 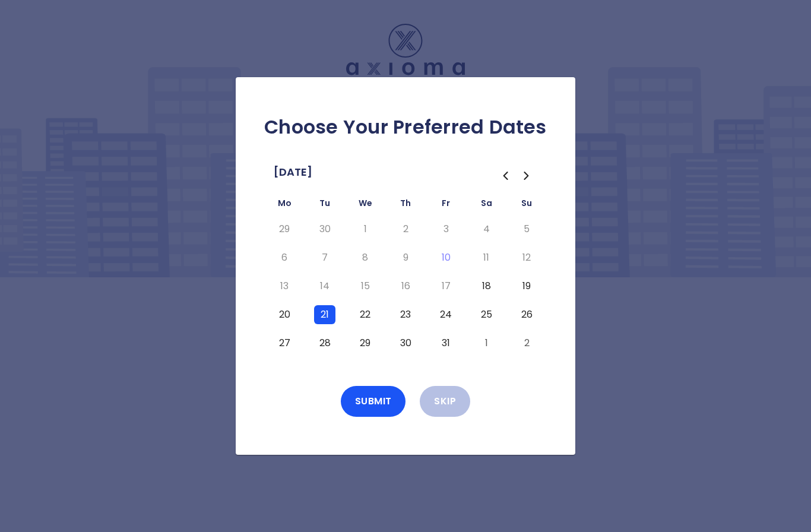 What do you see at coordinates (486, 229) in the screenshot?
I see `button: Saturday, October 4th, 2025` at bounding box center [486, 229].